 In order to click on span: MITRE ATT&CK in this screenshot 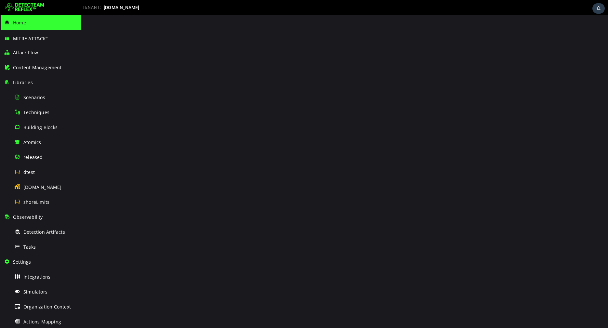, I will do `click(31, 38)`.